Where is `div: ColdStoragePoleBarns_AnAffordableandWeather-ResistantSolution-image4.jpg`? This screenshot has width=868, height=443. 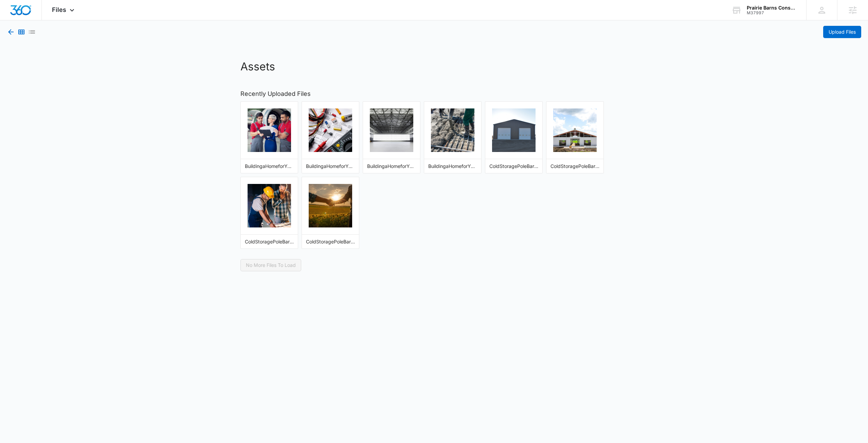 div: ColdStoragePoleBarns_AnAffordableandWeather-ResistantSolution-image4.jpg is located at coordinates (331, 242).